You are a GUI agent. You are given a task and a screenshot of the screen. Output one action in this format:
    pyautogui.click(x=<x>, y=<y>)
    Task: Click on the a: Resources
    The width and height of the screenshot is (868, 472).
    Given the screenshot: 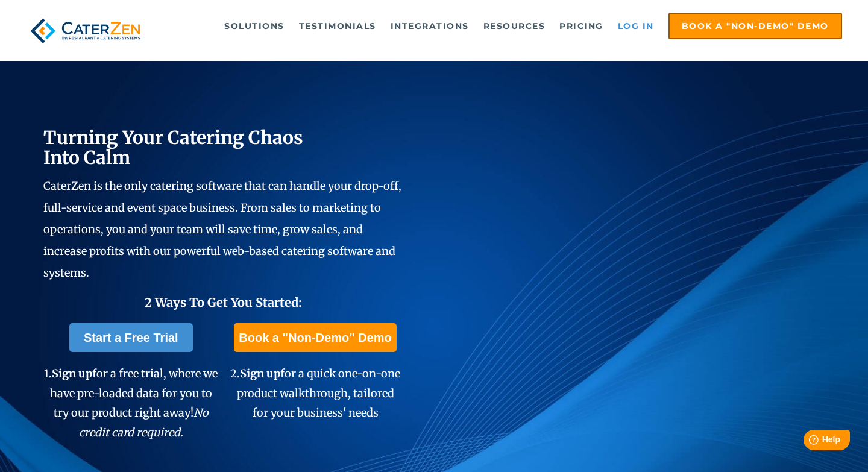 What is the action you would take?
    pyautogui.click(x=515, y=26)
    